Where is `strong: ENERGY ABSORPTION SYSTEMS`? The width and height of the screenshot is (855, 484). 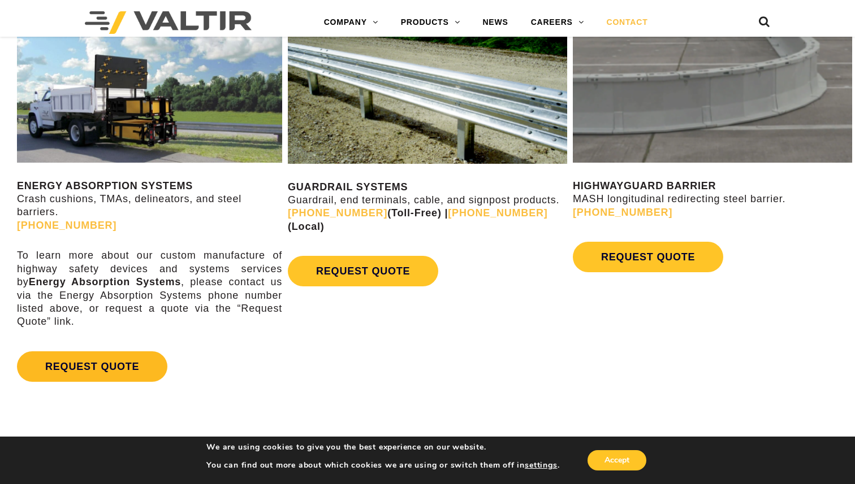 strong: ENERGY ABSORPTION SYSTEMS is located at coordinates (105, 186).